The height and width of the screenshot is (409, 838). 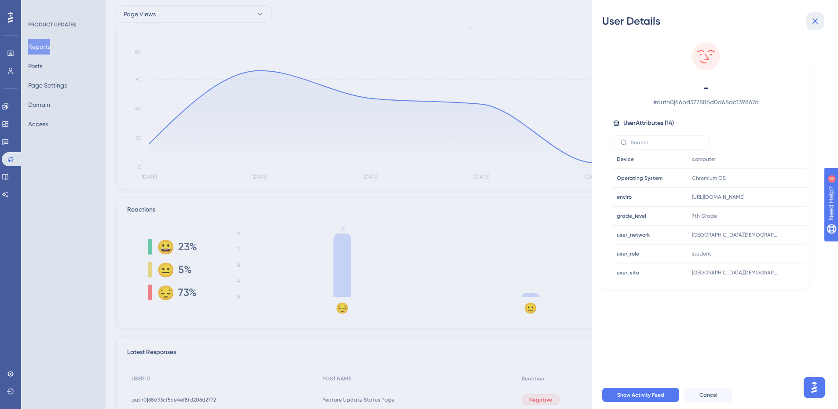 What do you see at coordinates (702, 254) in the screenshot?
I see `span: student` at bounding box center [702, 254].